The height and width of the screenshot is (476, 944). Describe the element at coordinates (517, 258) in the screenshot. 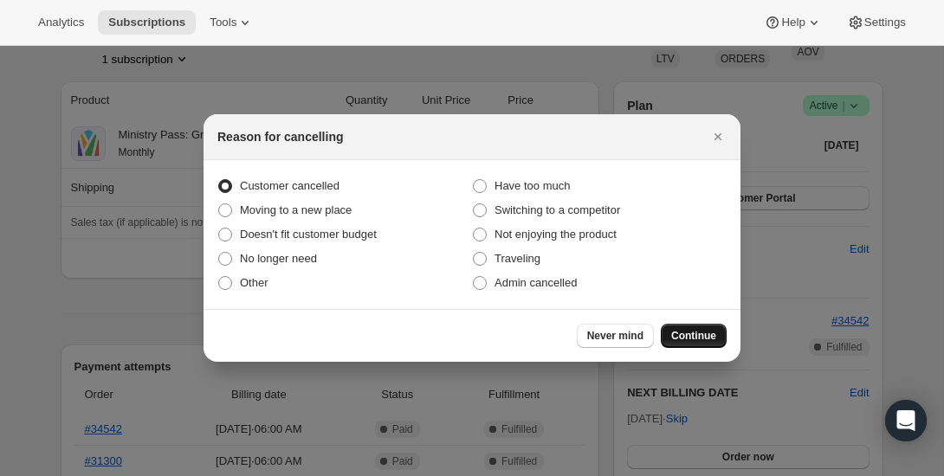

I see `span: Traveling` at that location.